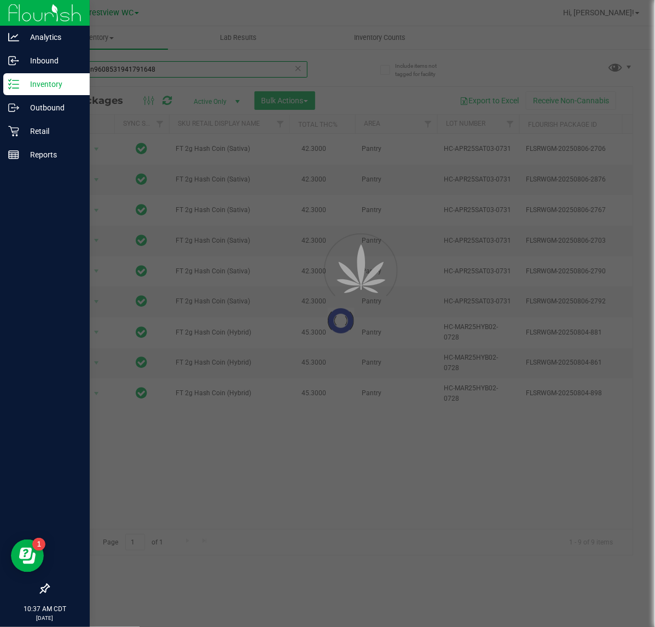 This screenshot has width=655, height=627. I want to click on p: Analytics, so click(52, 37).